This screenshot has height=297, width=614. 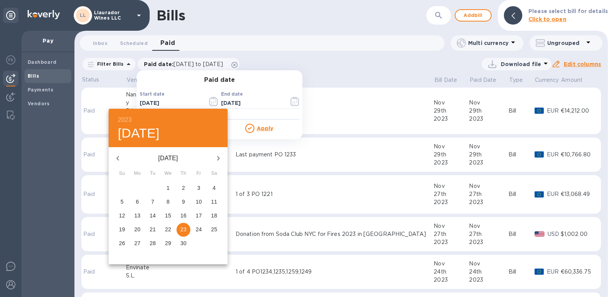 What do you see at coordinates (168, 243) in the screenshot?
I see `p: 29` at bounding box center [168, 243].